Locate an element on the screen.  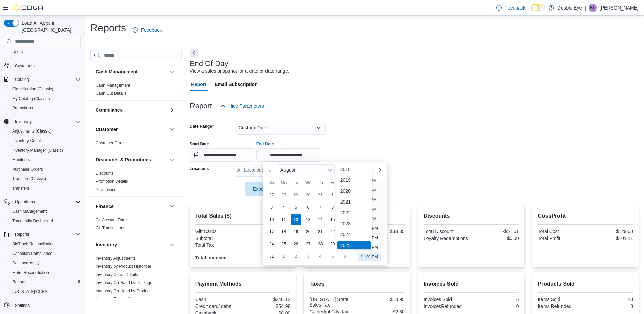
span: Inventory Manager (Classic) is located at coordinates (38, 150).